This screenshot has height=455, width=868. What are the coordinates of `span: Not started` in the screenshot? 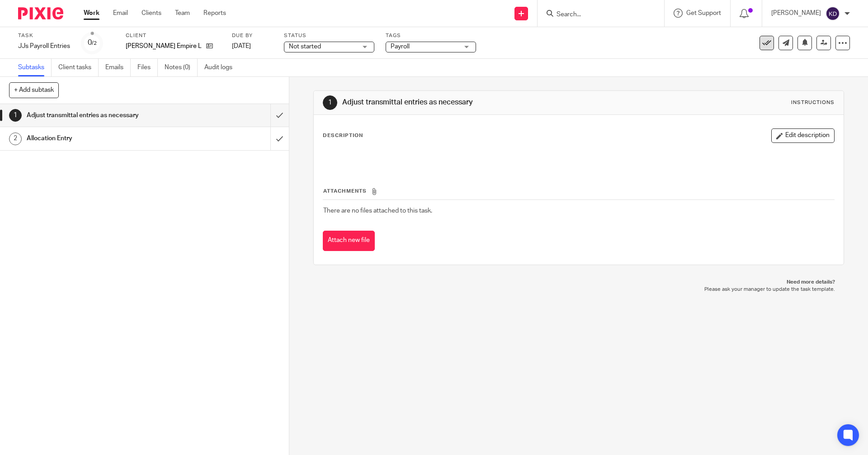 It's located at (305, 47).